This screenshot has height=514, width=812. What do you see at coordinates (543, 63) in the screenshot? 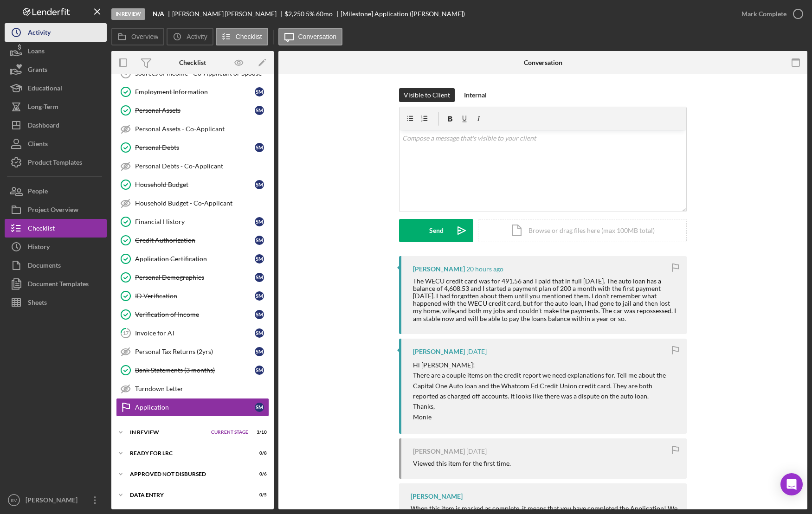
I see `div: Conversation` at bounding box center [543, 63].